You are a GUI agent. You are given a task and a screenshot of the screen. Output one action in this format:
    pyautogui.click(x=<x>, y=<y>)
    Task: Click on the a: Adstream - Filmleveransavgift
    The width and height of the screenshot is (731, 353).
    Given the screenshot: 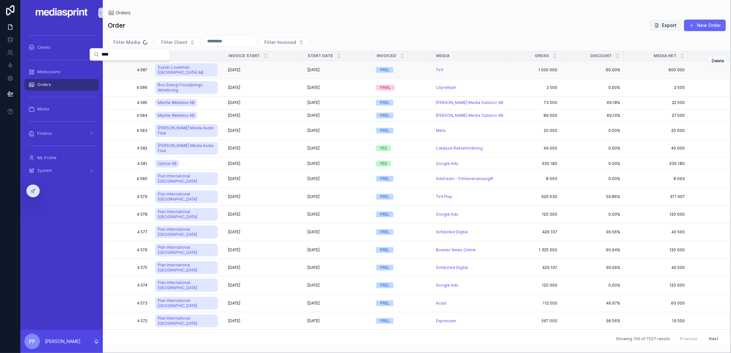 What is the action you would take?
    pyautogui.click(x=464, y=179)
    